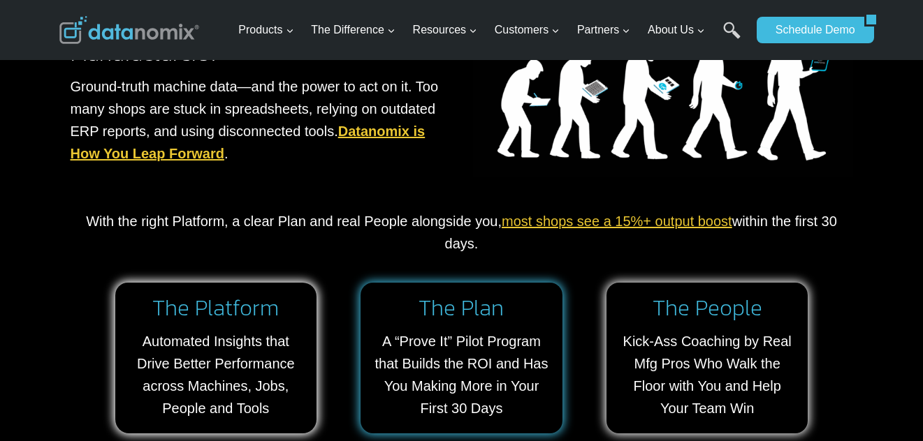 Image resolution: width=923 pixels, height=441 pixels. I want to click on h2: The Missing Link for Most Manufacturers?, so click(261, 42).